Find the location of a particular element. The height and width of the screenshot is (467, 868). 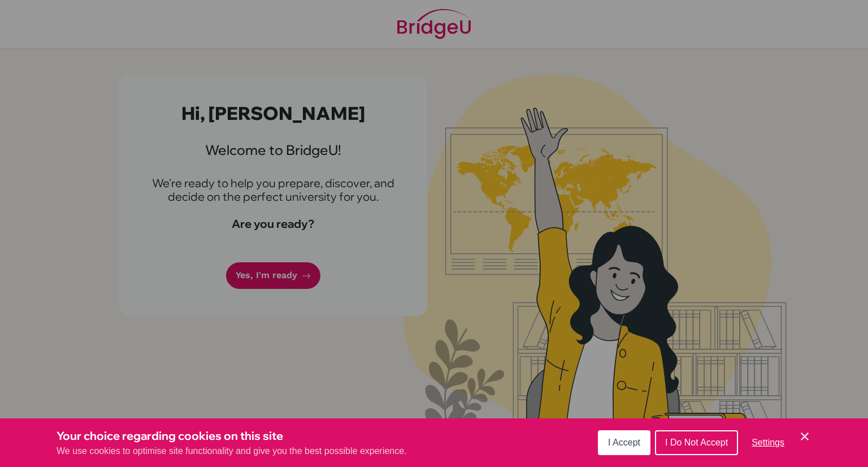

span: I Do Not Accept is located at coordinates (696, 442).